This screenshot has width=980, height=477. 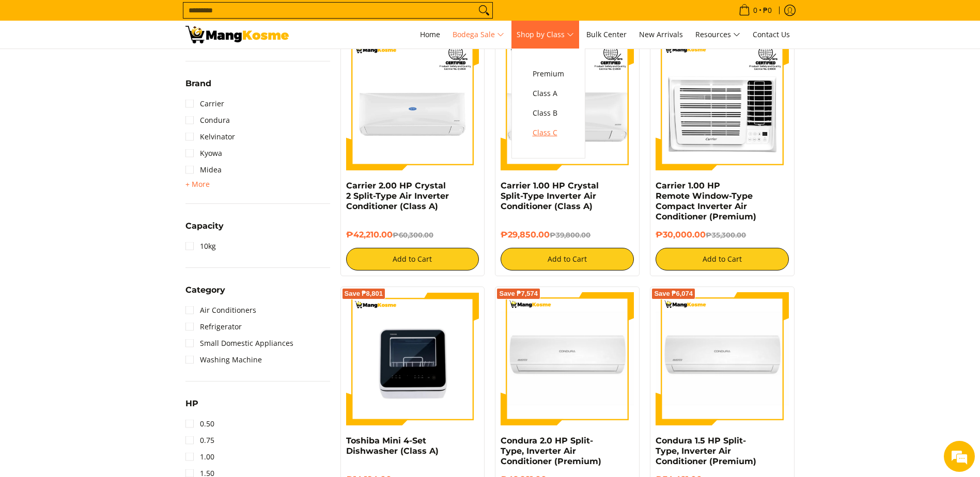 I want to click on img: Carrier 1.00 HP Remote Window-Type Compact Inverter Air Conditioner (Premium), so click(x=722, y=104).